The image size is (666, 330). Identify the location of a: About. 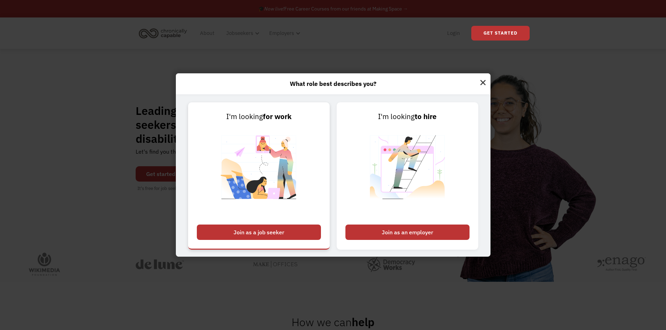
(207, 33).